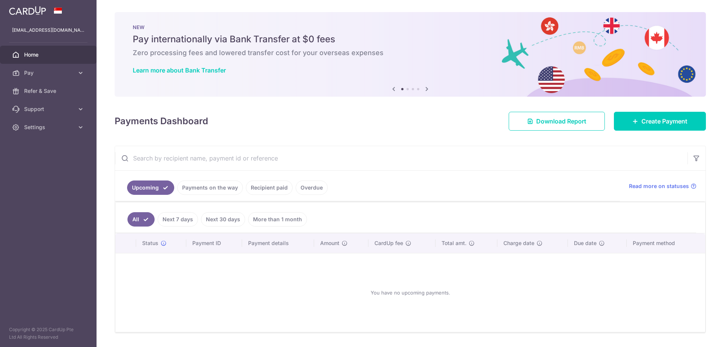  What do you see at coordinates (223, 219) in the screenshot?
I see `a: Next 30 days` at bounding box center [223, 219].